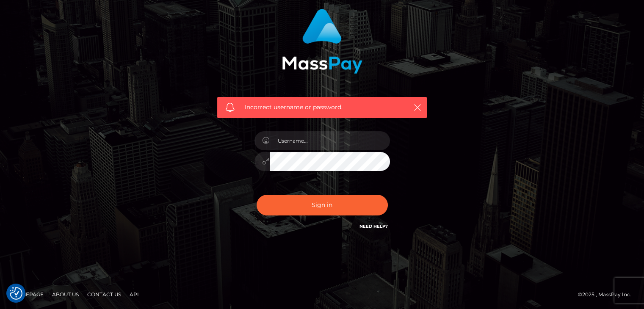 Image resolution: width=644 pixels, height=309 pixels. I want to click on a: API, so click(134, 294).